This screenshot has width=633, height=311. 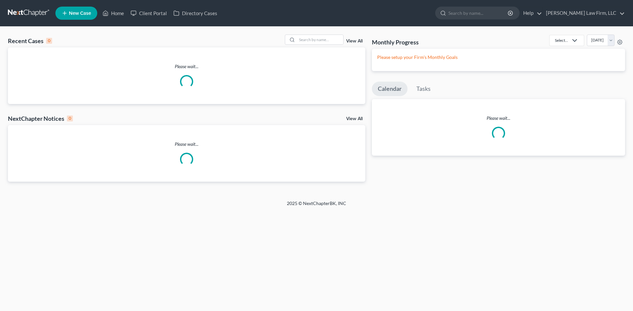 What do you see at coordinates (316, 206) in the screenshot?
I see `div: 2025 © NextChapterBK, INC` at bounding box center [316, 206].